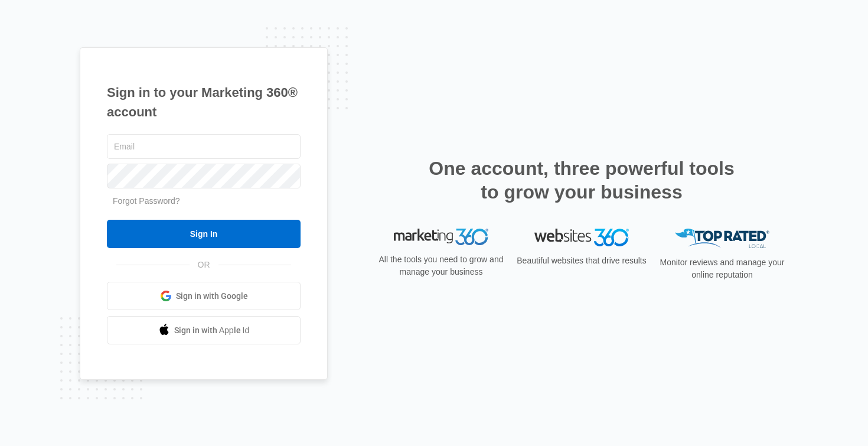  What do you see at coordinates (441, 266) in the screenshot?
I see `p: All the tools you need to grow and manage your business` at bounding box center [441, 266].